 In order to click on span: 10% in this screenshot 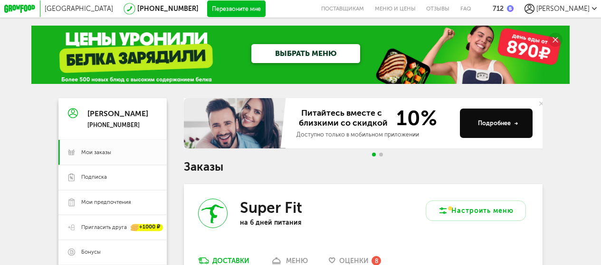, I will do `click(413, 119)`.